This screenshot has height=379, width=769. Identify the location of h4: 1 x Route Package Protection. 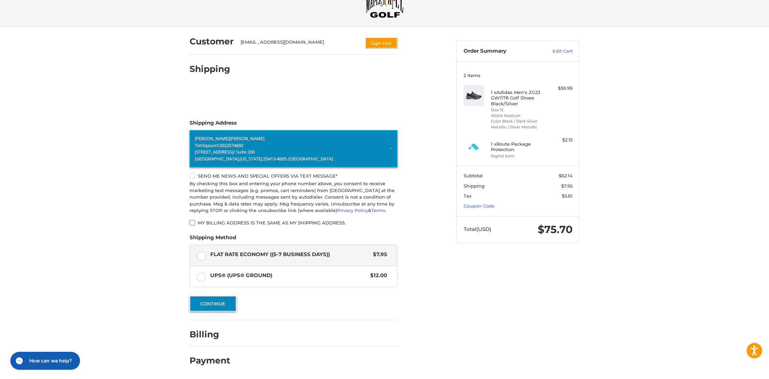
(517, 147).